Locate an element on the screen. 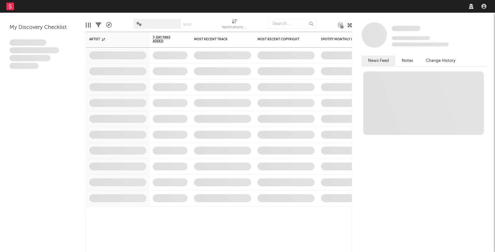 This screenshot has height=252, width=495. span: Integer aliquet in purus et is located at coordinates (34, 51).